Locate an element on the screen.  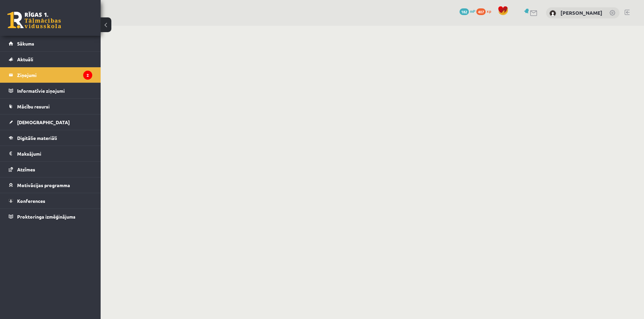
a: Sākums is located at coordinates (50, 44).